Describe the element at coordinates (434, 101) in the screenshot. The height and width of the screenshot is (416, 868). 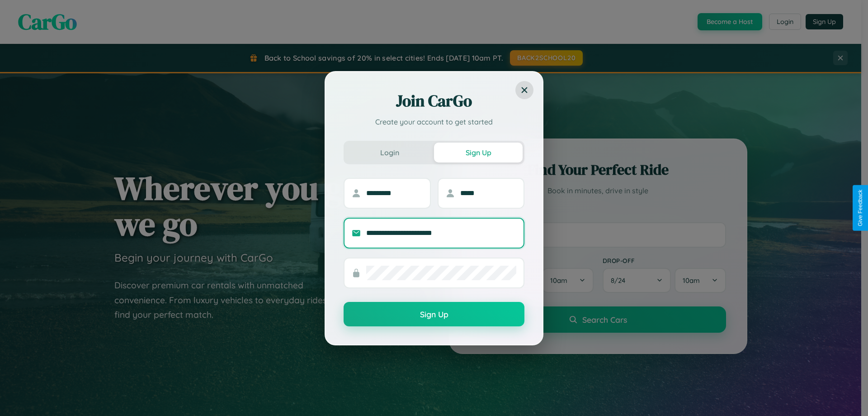
I see `h2: Join CarGo` at that location.